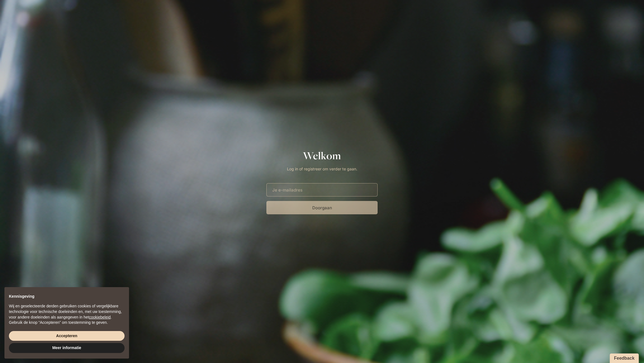  What do you see at coordinates (66, 322) in the screenshot?
I see `p: Gebruik de knop “Accepteren” om toestemming te geven.` at bounding box center [66, 322].